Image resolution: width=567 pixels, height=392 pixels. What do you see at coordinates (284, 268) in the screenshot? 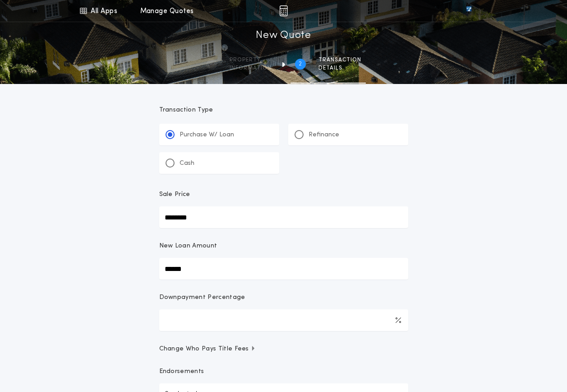
I see `input: New Loan Amount` at bounding box center [284, 268].